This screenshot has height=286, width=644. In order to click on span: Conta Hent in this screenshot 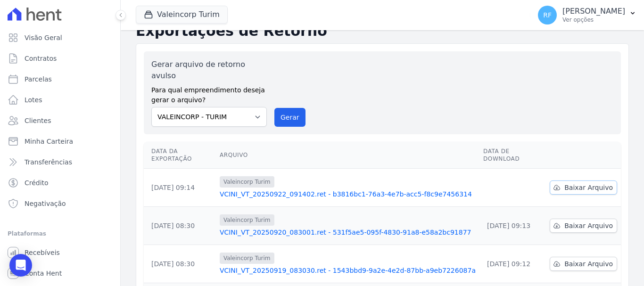, I will do `click(43, 273)`.